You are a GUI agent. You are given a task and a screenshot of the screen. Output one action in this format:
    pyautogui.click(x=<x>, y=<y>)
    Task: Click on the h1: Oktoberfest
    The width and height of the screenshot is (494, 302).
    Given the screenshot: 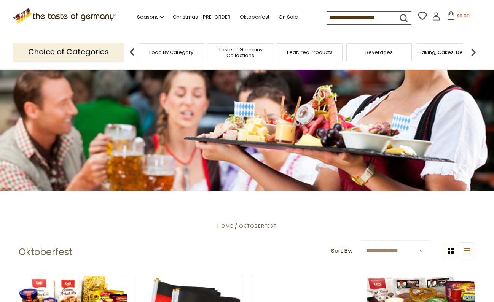 What is the action you would take?
    pyautogui.click(x=45, y=253)
    